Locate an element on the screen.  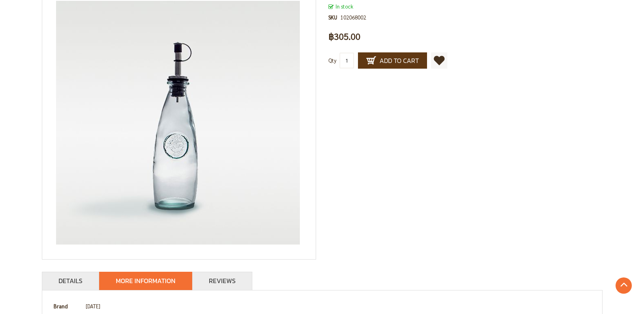
strong: SKU is located at coordinates (335, 17).